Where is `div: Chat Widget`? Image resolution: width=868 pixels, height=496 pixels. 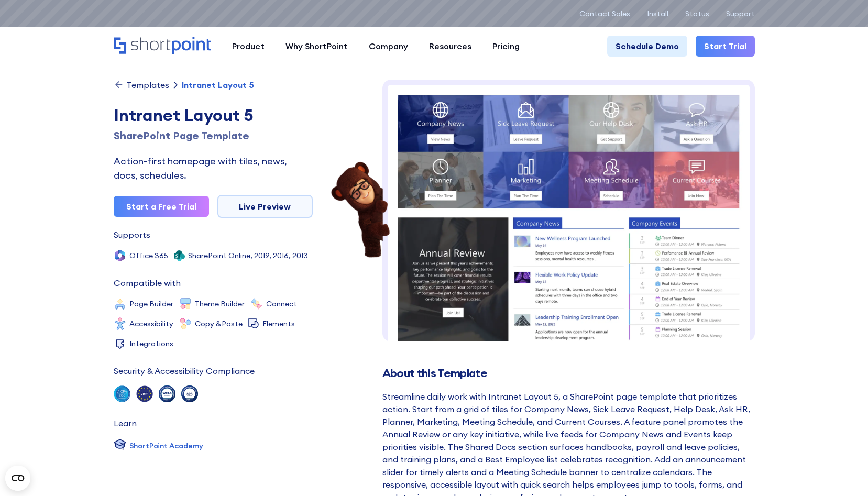
div: Chat Widget is located at coordinates (842, 471).